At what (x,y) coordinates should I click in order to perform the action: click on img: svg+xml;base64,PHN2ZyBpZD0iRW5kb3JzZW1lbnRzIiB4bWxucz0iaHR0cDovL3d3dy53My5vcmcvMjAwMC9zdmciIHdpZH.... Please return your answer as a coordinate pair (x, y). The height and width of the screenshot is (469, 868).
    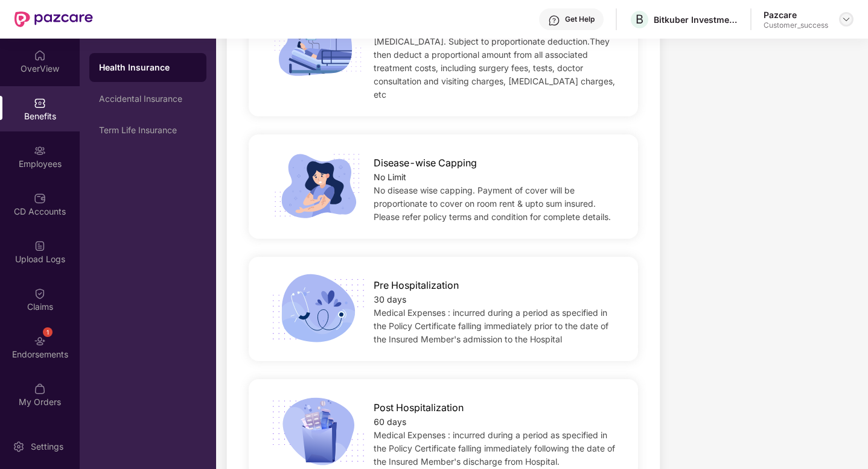
    Looking at the image, I should click on (40, 342).